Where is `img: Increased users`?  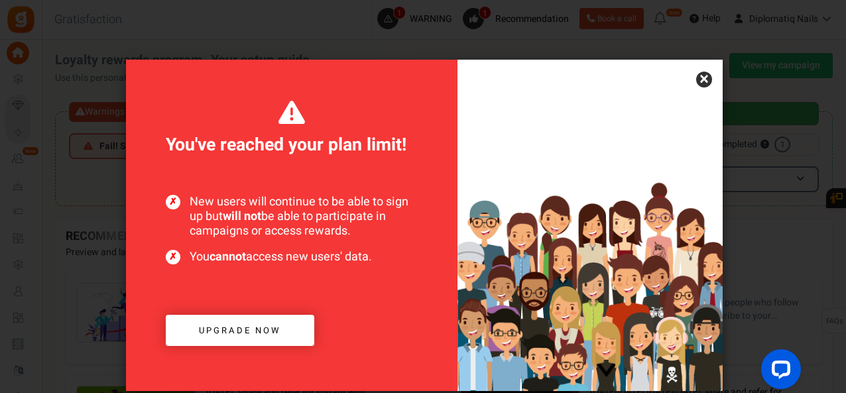
img: Increased users is located at coordinates (590, 259).